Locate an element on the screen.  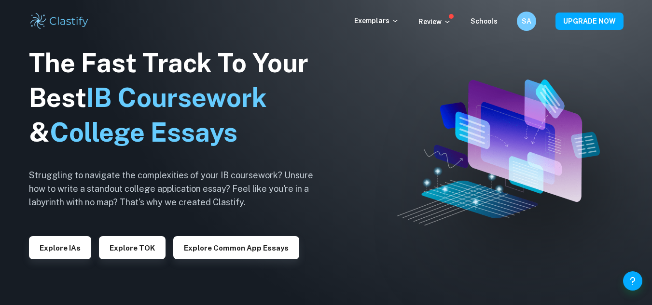
button: UPGRADE NOW is located at coordinates (589, 21).